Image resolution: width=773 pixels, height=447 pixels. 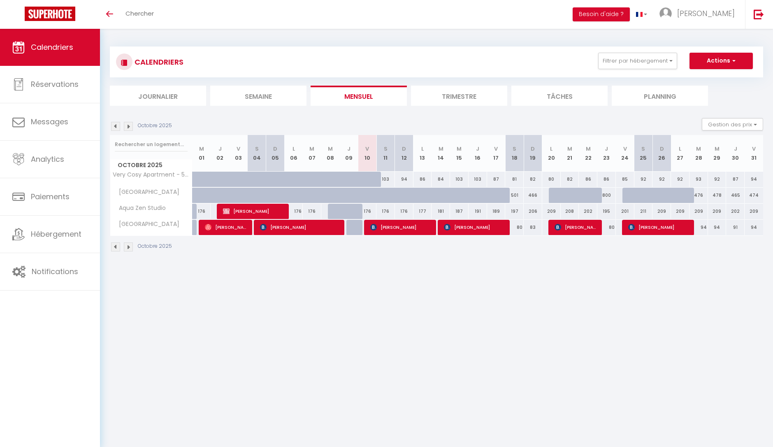 I want to click on th: 12, so click(x=404, y=153).